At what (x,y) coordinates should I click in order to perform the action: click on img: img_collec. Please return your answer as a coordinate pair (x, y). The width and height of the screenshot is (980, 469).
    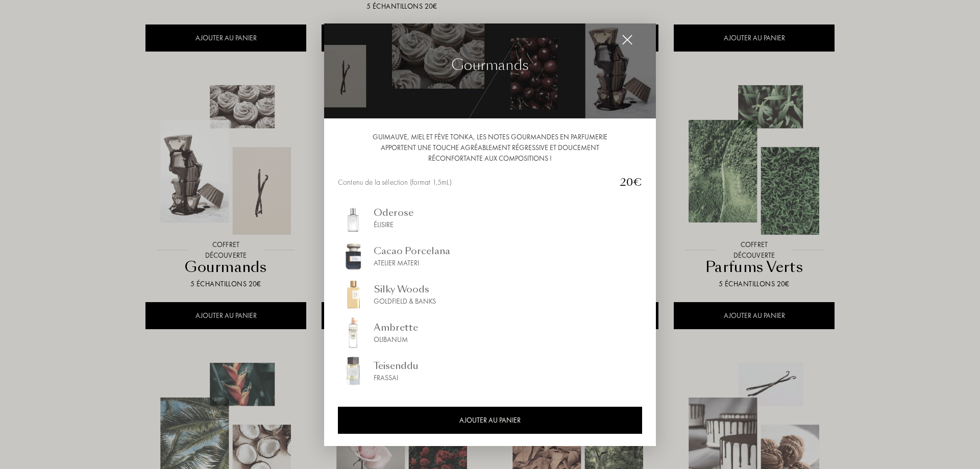
    Looking at the image, I should click on (490, 65).